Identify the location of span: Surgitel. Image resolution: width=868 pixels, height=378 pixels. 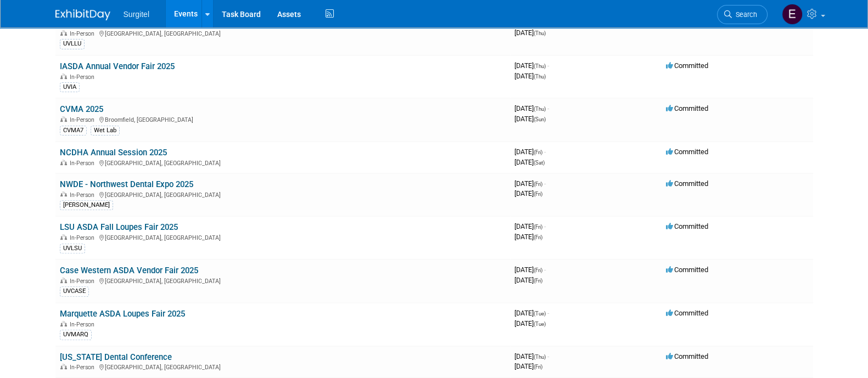
(136, 15).